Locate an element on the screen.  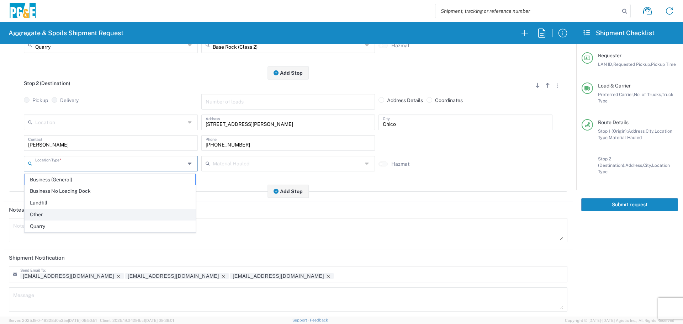
span: LAN ID, is located at coordinates (605, 64).